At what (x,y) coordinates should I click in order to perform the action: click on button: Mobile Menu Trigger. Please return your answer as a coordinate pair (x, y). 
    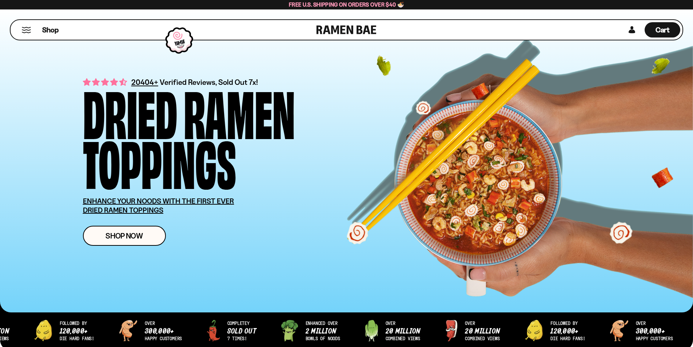
    Looking at the image, I should click on (26, 30).